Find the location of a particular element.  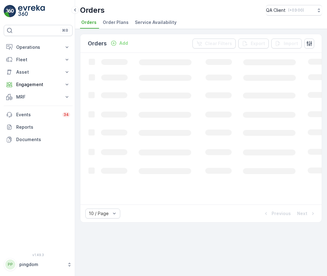

a: Documents is located at coordinates (38, 140).